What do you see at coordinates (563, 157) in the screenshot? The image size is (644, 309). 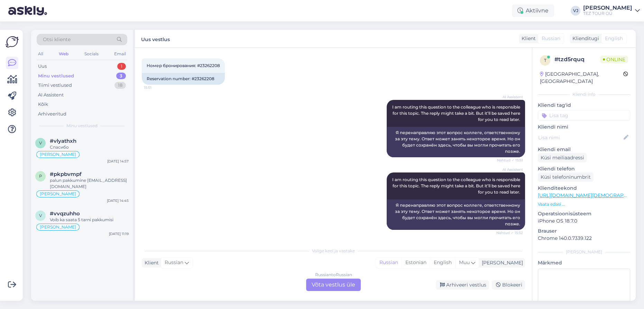 I see `div: Küsi meiliaadressi` at bounding box center [563, 157].